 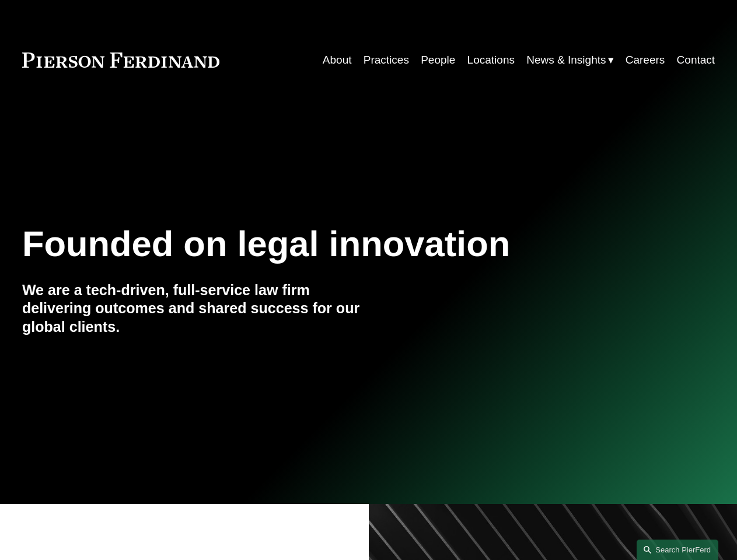 I want to click on a: Careers, so click(x=645, y=60).